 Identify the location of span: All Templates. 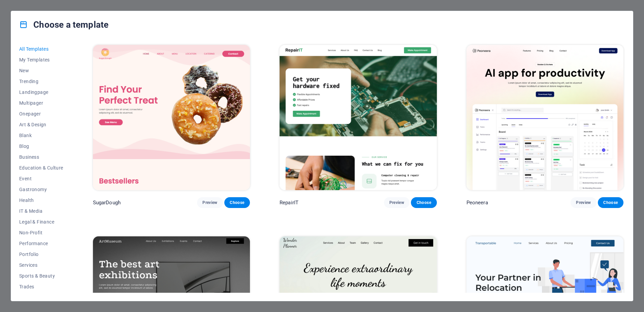
(42, 49).